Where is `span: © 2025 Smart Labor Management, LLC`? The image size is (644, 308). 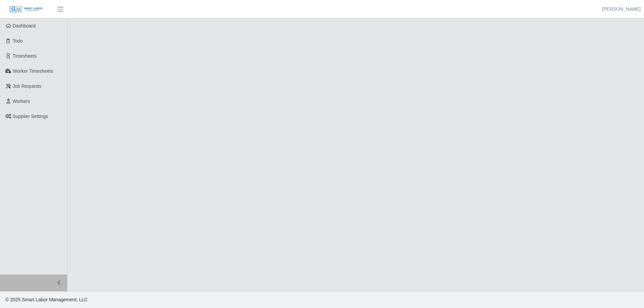 span: © 2025 Smart Labor Management, LLC is located at coordinates (46, 300).